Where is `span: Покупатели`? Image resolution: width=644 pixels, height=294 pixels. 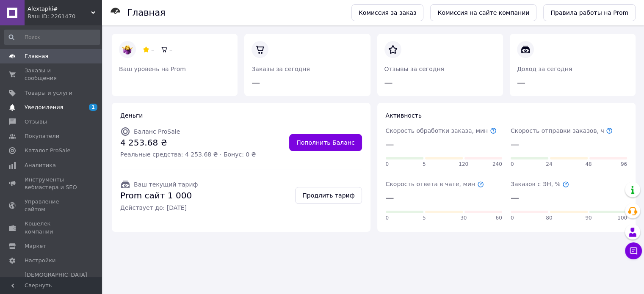 span: Покупатели is located at coordinates (42, 137).